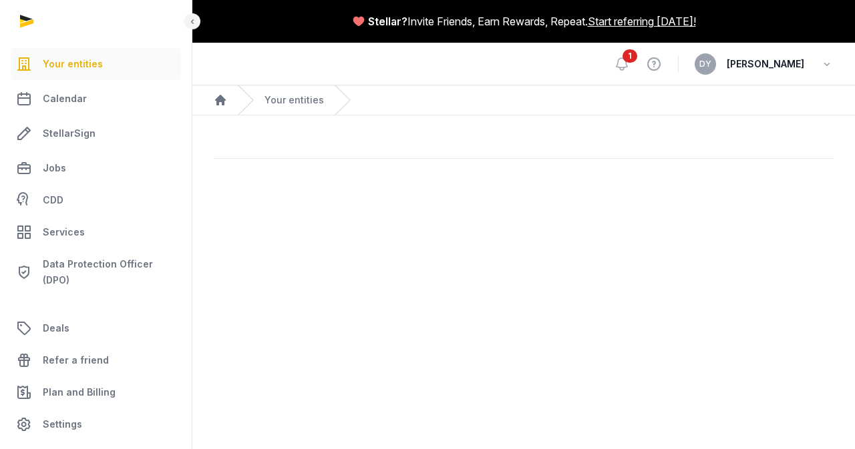 This screenshot has height=449, width=855. What do you see at coordinates (387, 21) in the screenshot?
I see `span: Stellar?` at bounding box center [387, 21].